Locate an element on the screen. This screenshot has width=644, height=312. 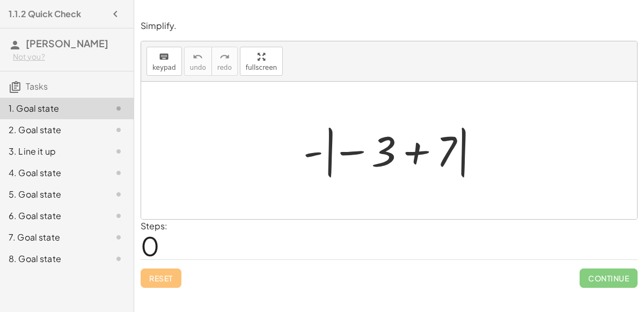
p: Simplify. is located at coordinates (389, 26).